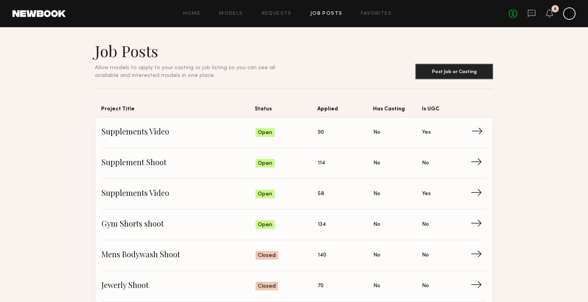  I want to click on span: Is UGC, so click(447, 111).